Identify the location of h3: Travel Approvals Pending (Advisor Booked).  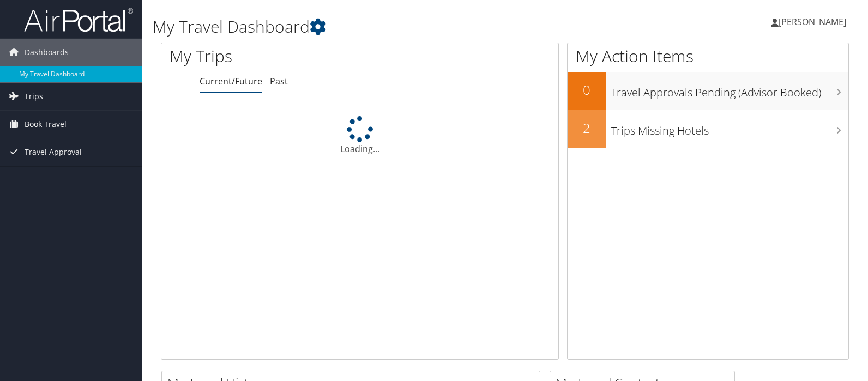
(729, 90).